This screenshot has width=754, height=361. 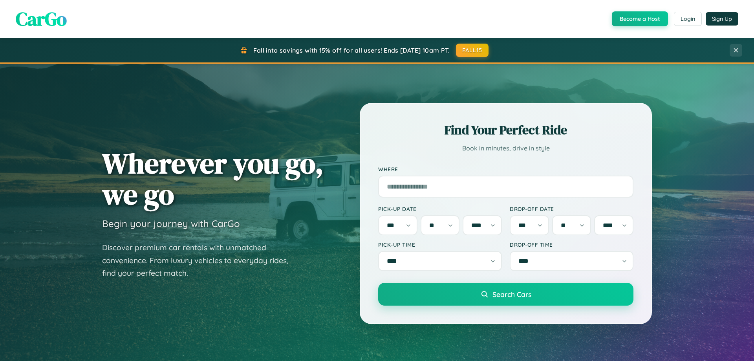 I want to click on button: Sign Up, so click(x=722, y=19).